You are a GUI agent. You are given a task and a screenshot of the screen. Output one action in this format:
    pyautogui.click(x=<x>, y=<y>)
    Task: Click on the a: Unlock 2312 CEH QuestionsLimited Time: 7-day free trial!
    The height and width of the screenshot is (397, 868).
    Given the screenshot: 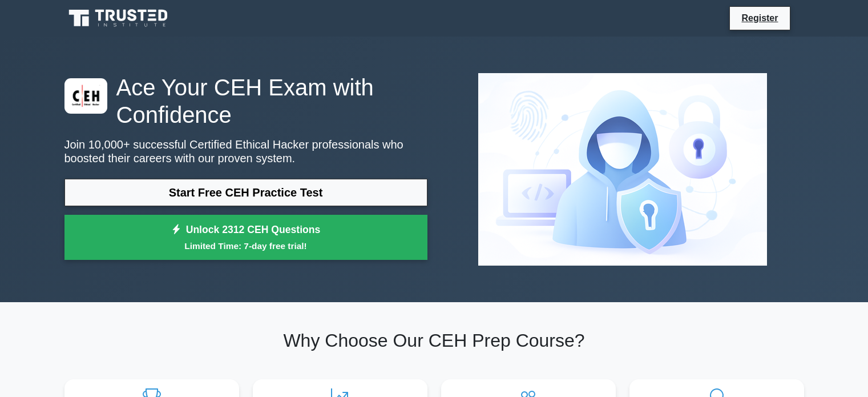 What is the action you would take?
    pyautogui.click(x=246, y=238)
    